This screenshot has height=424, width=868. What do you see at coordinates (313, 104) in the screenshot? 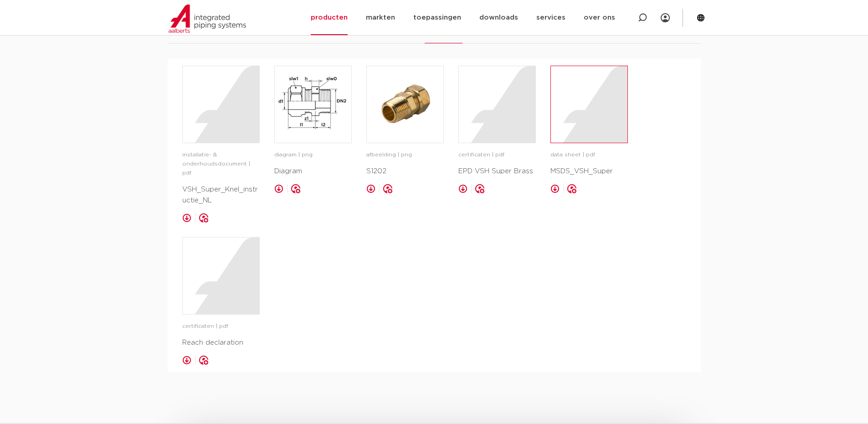
I see `img: image for Diagram` at bounding box center [313, 104].